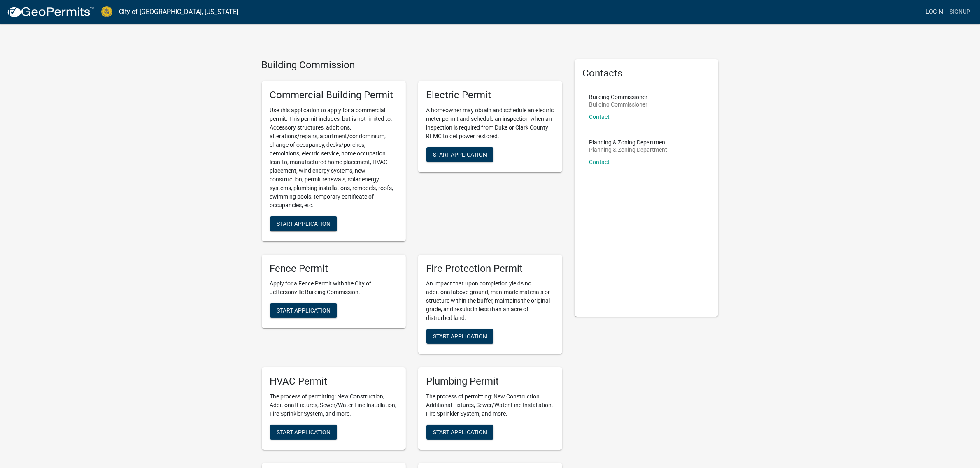  I want to click on p: A homeowner may obtain and schedule an electric meter permit and schedule an inspection when an i..., so click(490, 124).